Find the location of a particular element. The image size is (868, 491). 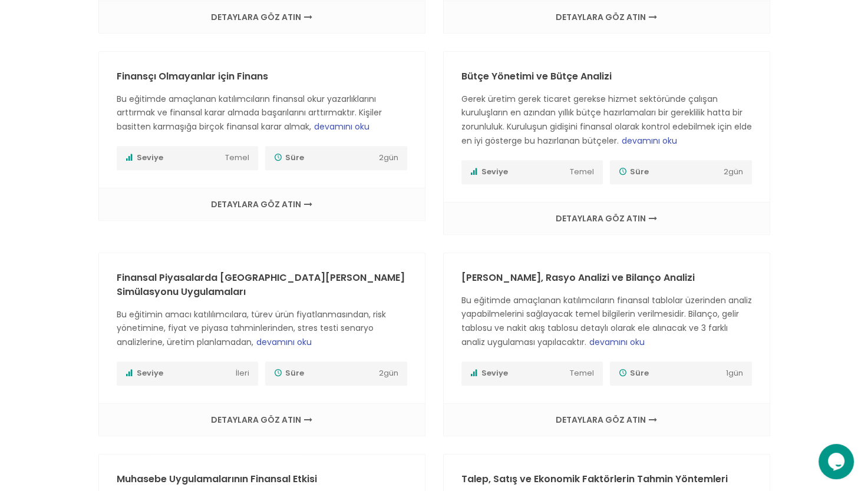

span: Gerek üretim gerek ticaret gerekse hizmet sektöründe çalışan kuruluşların en azından yıllık bütçe... is located at coordinates (607, 120).